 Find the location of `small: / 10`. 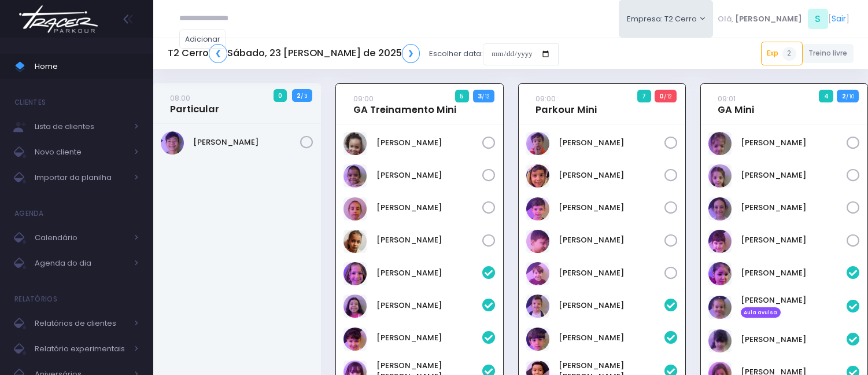

small: / 10 is located at coordinates (850, 97).